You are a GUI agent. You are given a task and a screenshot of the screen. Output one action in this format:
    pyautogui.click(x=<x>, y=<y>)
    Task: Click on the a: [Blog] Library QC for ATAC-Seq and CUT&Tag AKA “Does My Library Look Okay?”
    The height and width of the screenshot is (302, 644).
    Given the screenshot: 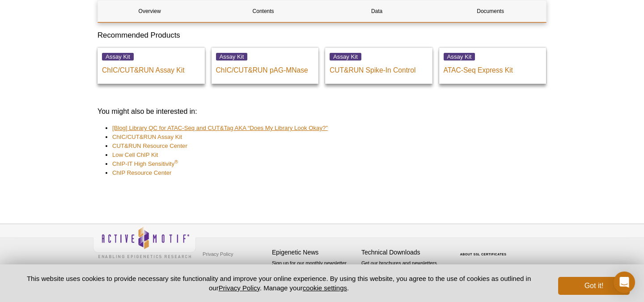 What is the action you would take?
    pyautogui.click(x=220, y=128)
    